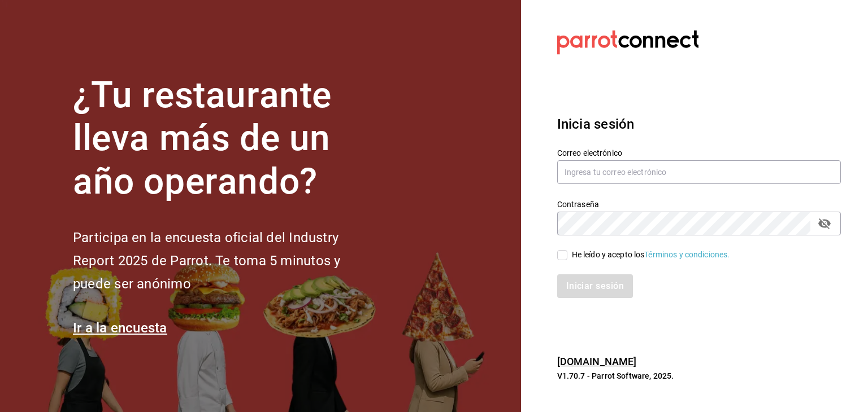 The image size is (868, 412). Describe the element at coordinates (699, 153) in the screenshot. I see `label: Correo electrónico` at that location.